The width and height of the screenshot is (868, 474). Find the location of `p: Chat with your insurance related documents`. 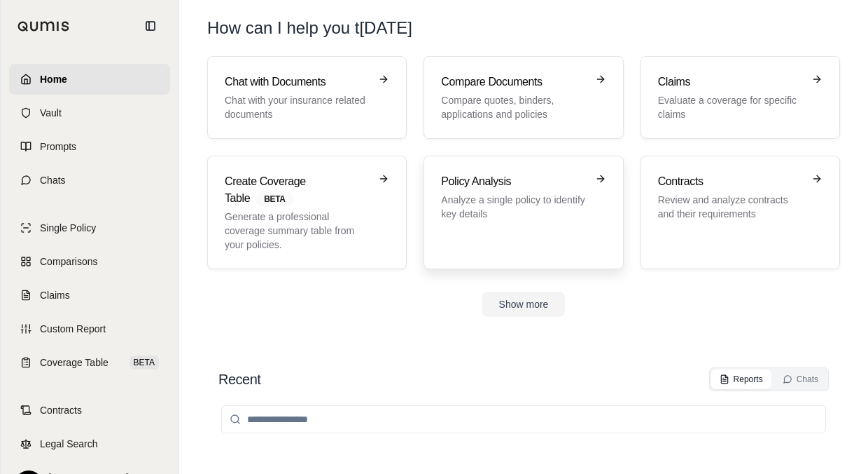

p: Chat with your insurance related documents is located at coordinates (297, 108).